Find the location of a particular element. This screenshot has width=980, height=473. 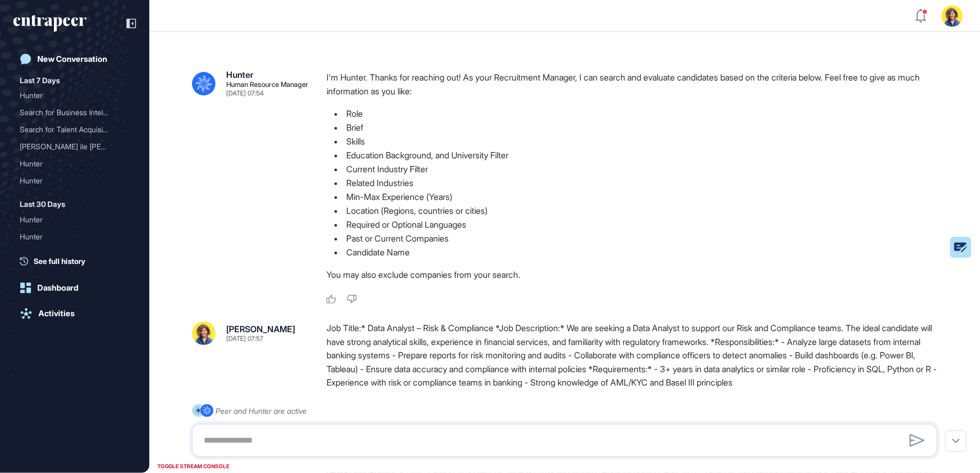

li: Min-Max Experience (Years) is located at coordinates (636, 197).